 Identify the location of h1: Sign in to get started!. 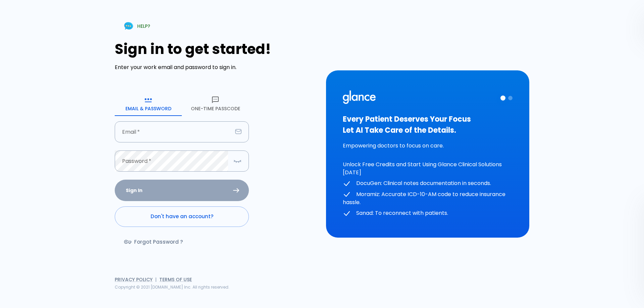
(216, 49).